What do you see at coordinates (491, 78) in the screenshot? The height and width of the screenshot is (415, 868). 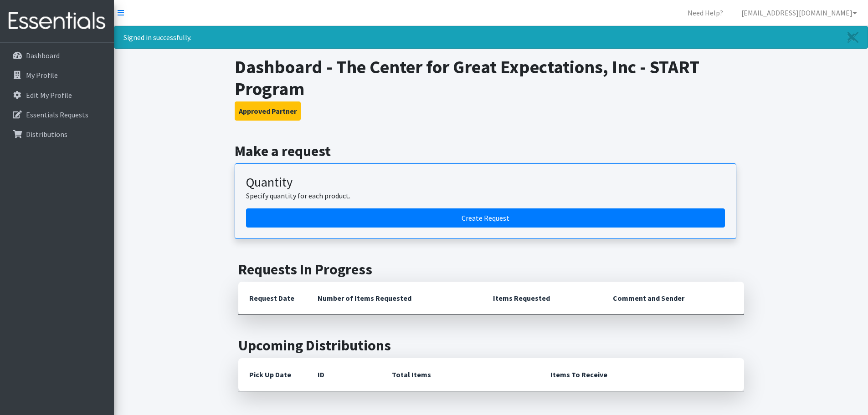 I see `h1: Dashboard - The Center for Great Expectations, Inc - START Program` at bounding box center [491, 78].